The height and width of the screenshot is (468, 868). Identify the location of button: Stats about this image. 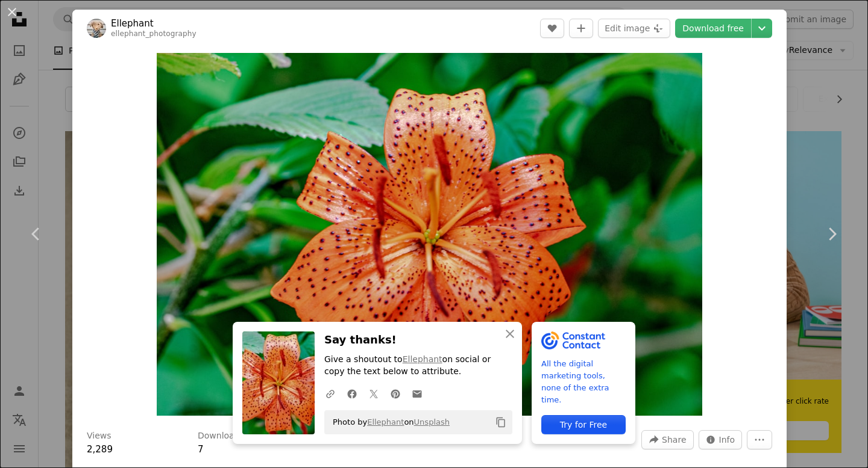
(720, 440).